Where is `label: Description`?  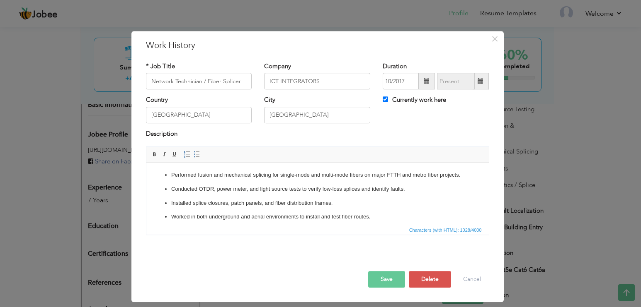 label: Description is located at coordinates (162, 134).